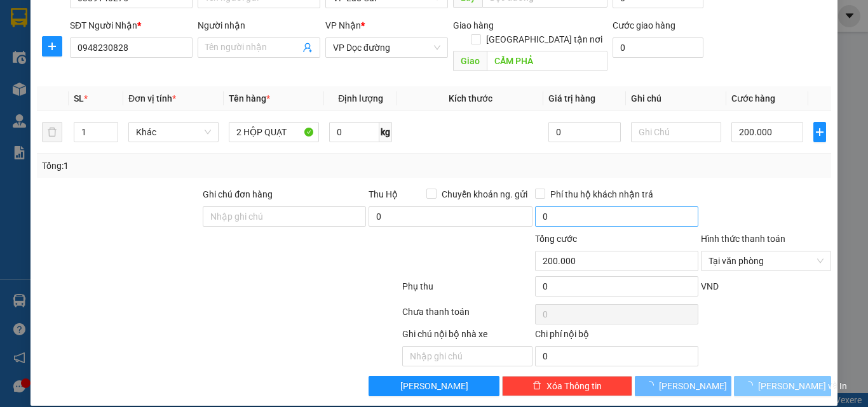  I want to click on span: Cước hàng, so click(753, 99).